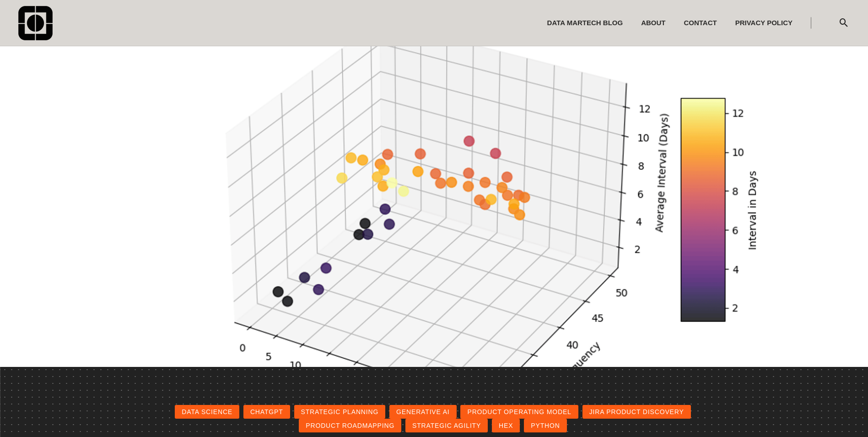 The width and height of the screenshot is (868, 437). What do you see at coordinates (637, 412) in the screenshot?
I see `a: Jira Product Discovery` at bounding box center [637, 412].